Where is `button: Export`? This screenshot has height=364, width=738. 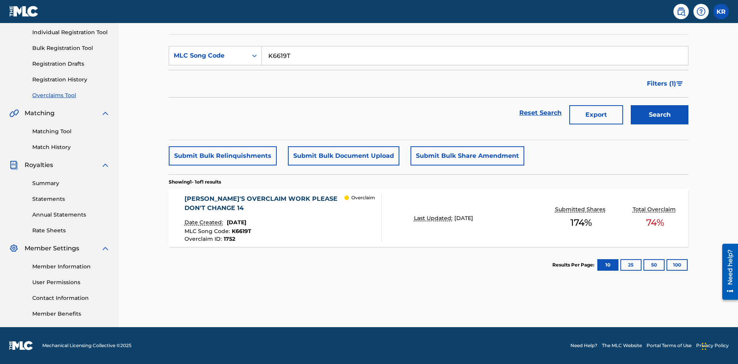
button: Export is located at coordinates (596, 115).